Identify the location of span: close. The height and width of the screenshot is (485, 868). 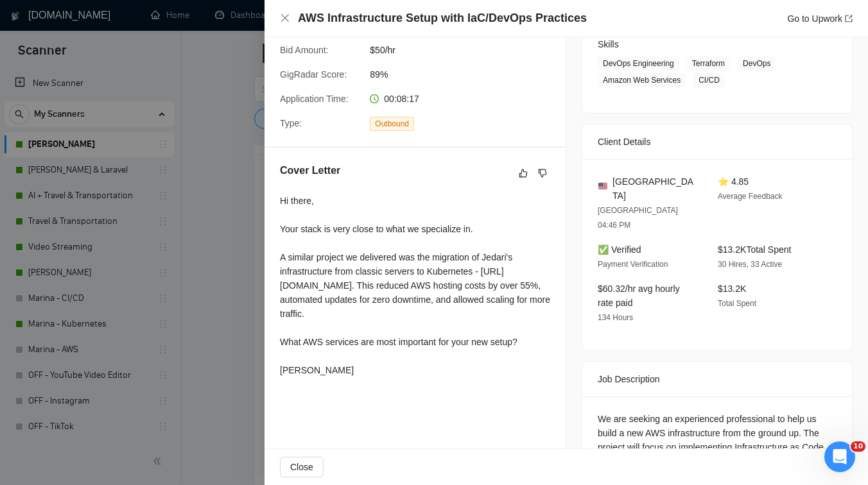
(285, 18).